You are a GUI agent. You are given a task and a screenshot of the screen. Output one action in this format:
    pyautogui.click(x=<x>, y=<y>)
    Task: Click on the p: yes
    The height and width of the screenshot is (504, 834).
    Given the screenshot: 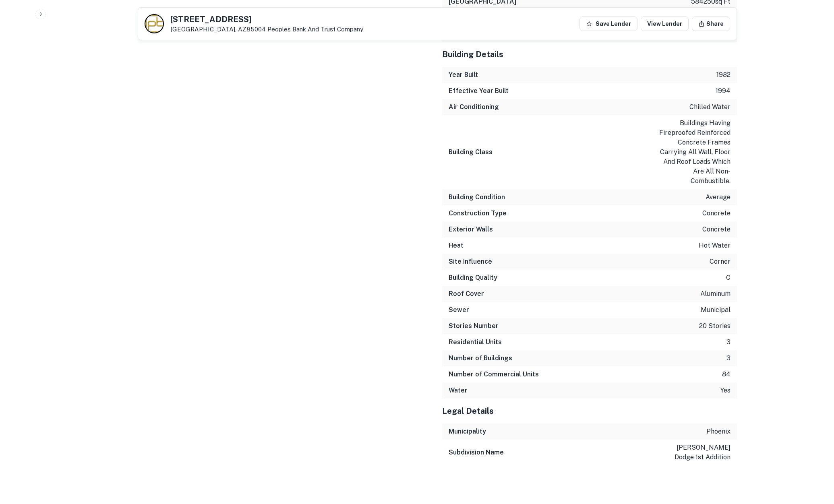 What is the action you would take?
    pyautogui.click(x=725, y=390)
    